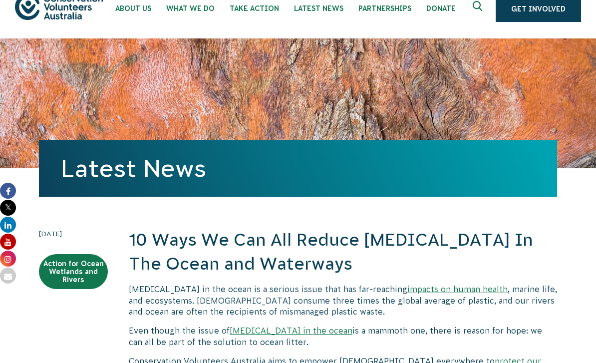 Image resolution: width=596 pixels, height=363 pixels. What do you see at coordinates (133, 8) in the screenshot?
I see `span: About Us` at bounding box center [133, 8].